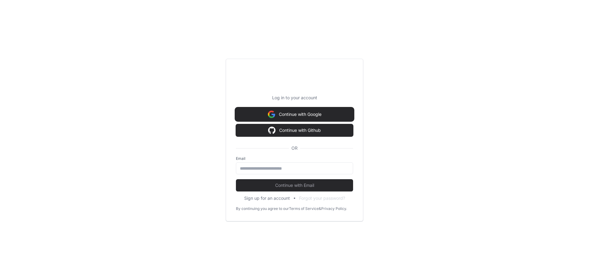 The width and height of the screenshot is (589, 280). What do you see at coordinates (295, 158) in the screenshot?
I see `label: Email` at bounding box center [295, 158].